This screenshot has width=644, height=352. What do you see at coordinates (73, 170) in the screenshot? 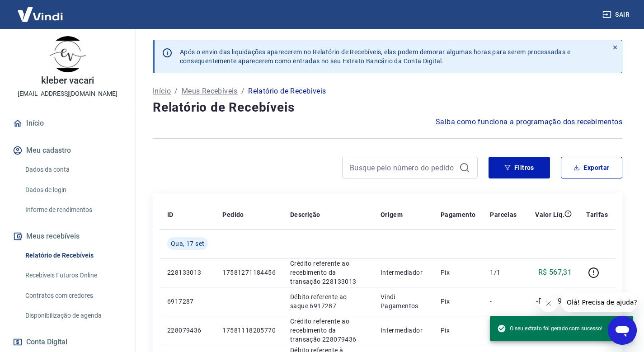
I see `a: Dados da conta` at bounding box center [73, 170].